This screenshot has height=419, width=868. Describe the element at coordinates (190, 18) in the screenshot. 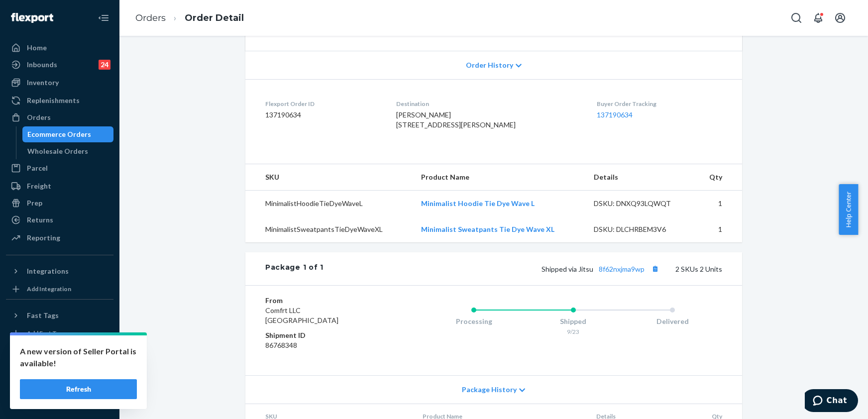

I see `ol: breadcrumbs` at that location.